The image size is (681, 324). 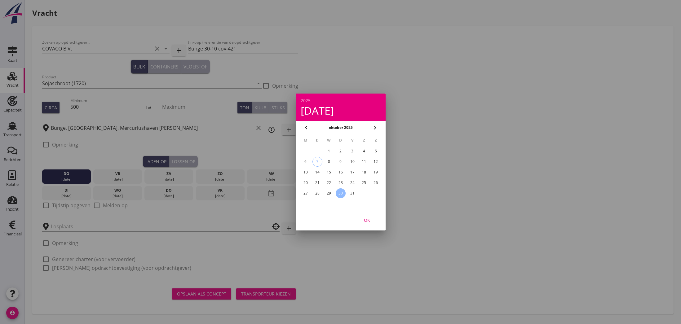 I want to click on button: OK, so click(x=367, y=220).